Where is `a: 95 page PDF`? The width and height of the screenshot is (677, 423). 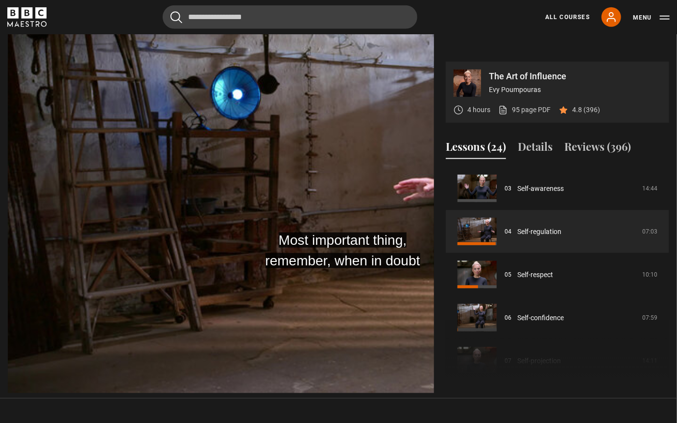 a: 95 page PDF is located at coordinates (524, 110).